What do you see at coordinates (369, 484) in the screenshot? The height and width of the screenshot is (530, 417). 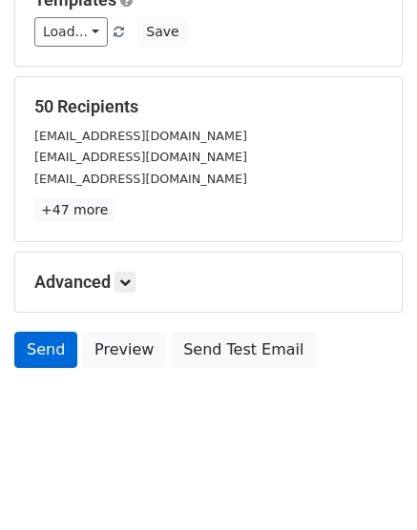 I see `div: Chat Widget` at bounding box center [369, 484].